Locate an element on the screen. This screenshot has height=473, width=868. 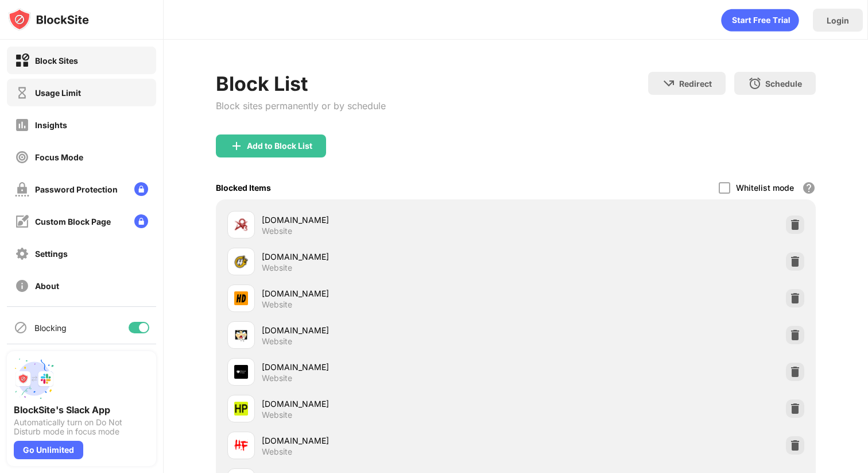
div: About is located at coordinates (47, 285).